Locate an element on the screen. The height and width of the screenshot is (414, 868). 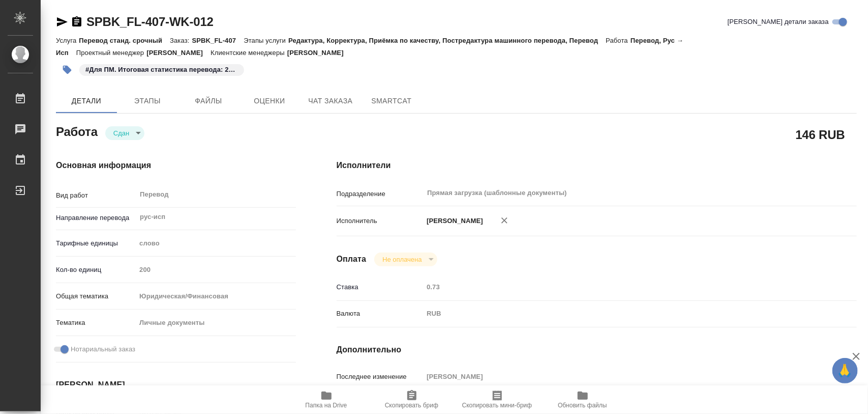
button: Не оплачена is located at coordinates (402, 259).